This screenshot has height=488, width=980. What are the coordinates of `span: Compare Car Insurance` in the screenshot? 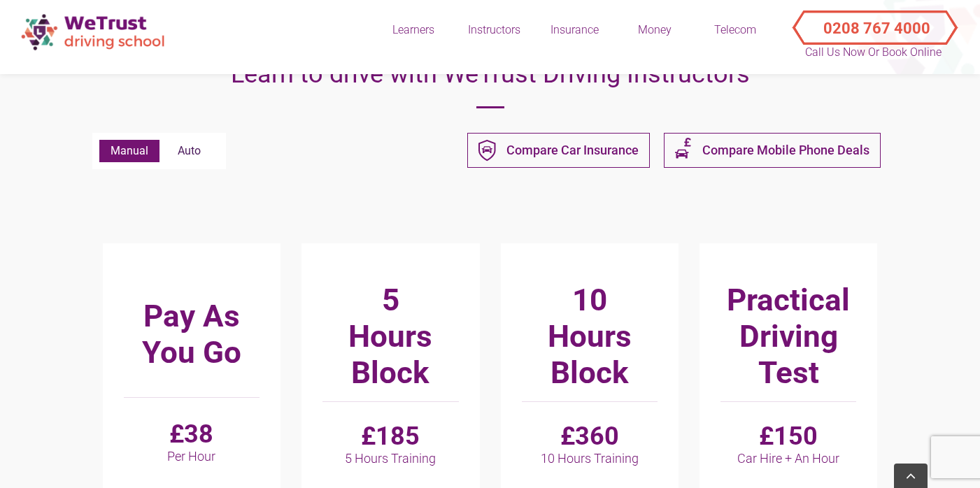 It's located at (572, 150).